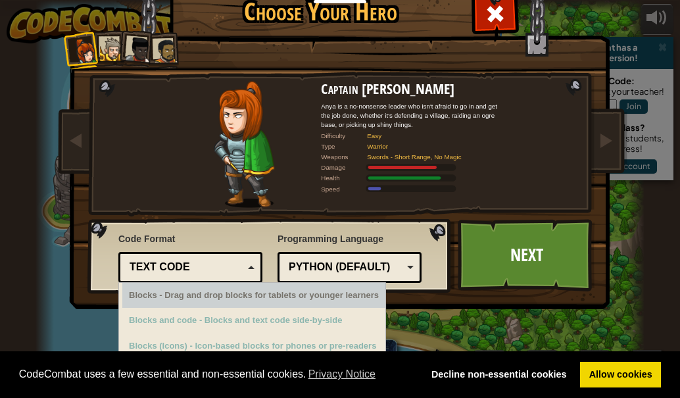 This screenshot has width=680, height=398. Describe the element at coordinates (344, 146) in the screenshot. I see `div: Type` at that location.